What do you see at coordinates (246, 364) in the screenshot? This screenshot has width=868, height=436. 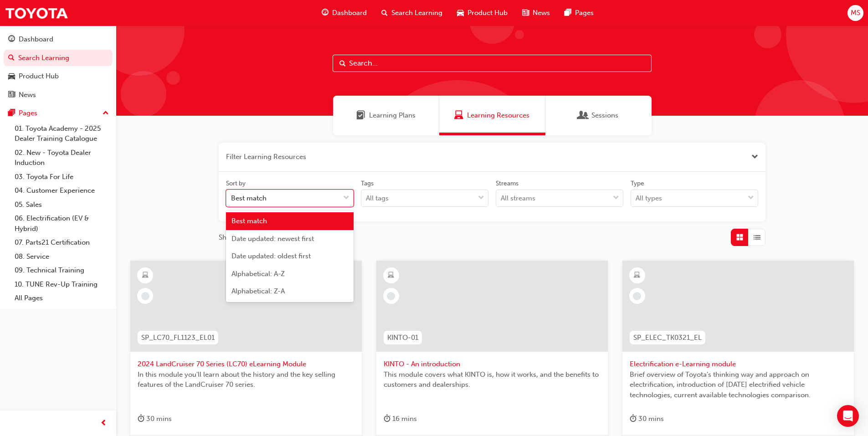 I see `span: 2024 LandCruiser 70 Series (LC70) eLearning Module` at bounding box center [246, 364].